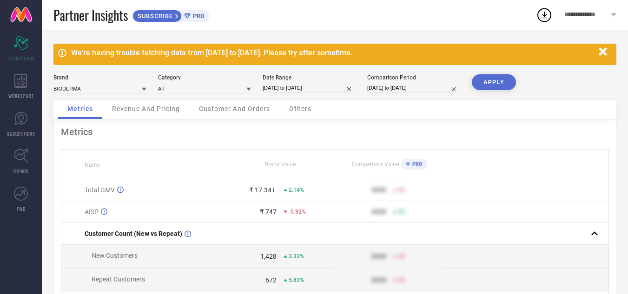 Image resolution: width=628 pixels, height=294 pixels. I want to click on span: Competitors Value, so click(375, 165).